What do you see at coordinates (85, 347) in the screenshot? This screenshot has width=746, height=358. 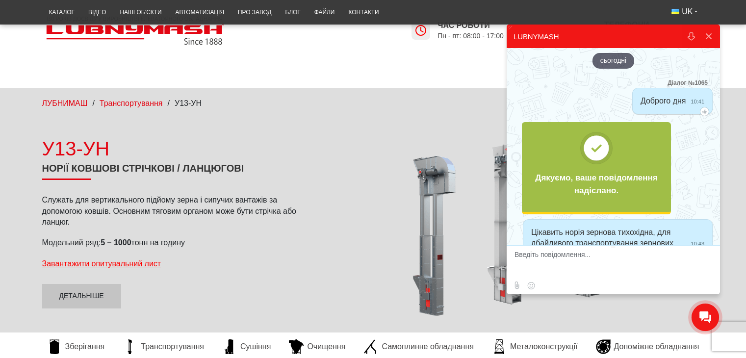 I see `span: Зберігання` at bounding box center [85, 347].